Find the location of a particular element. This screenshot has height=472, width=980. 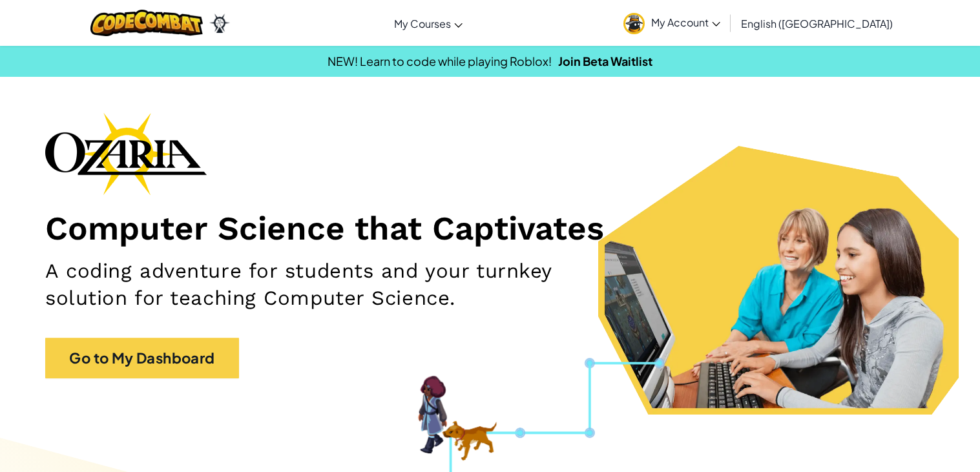

img: Ozaria is located at coordinates (220, 23).